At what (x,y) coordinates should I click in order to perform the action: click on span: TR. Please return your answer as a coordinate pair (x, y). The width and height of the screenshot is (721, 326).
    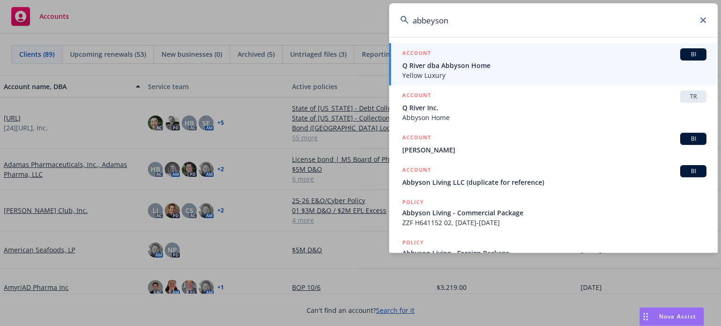
    Looking at the image, I should click on (693, 97).